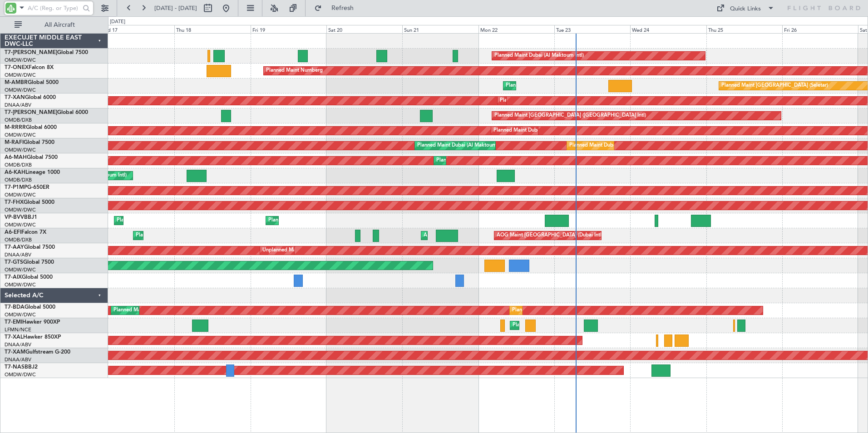 The height and width of the screenshot is (433, 868). What do you see at coordinates (16, 83) in the screenshot?
I see `span: M-AMBR` at bounding box center [16, 83].